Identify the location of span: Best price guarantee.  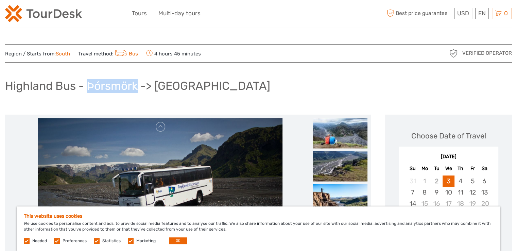
(419, 13).